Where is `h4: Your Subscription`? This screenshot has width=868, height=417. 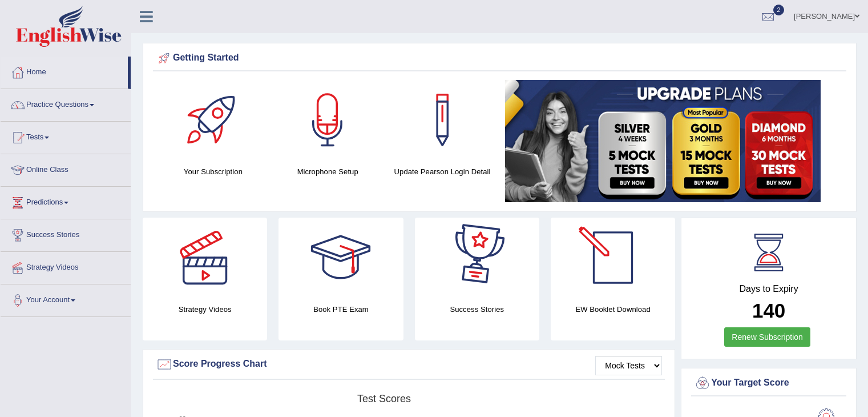
h4: Your Subscription is located at coordinates (213, 171).